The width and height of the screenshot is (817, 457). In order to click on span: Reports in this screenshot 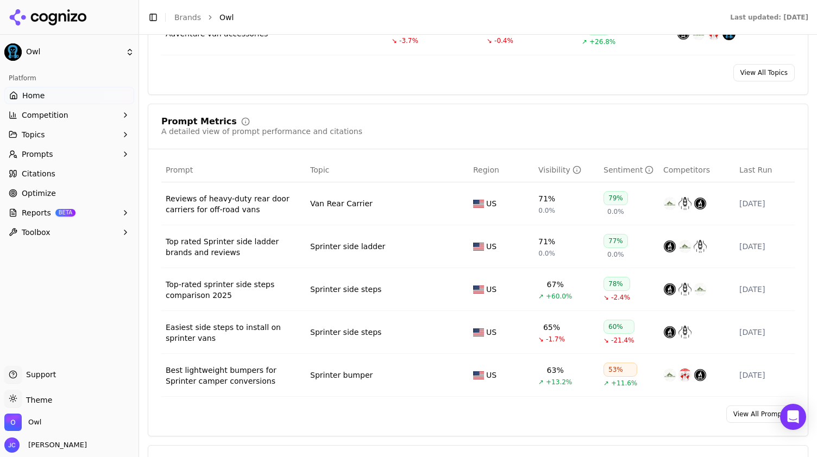, I will do `click(36, 213)`.